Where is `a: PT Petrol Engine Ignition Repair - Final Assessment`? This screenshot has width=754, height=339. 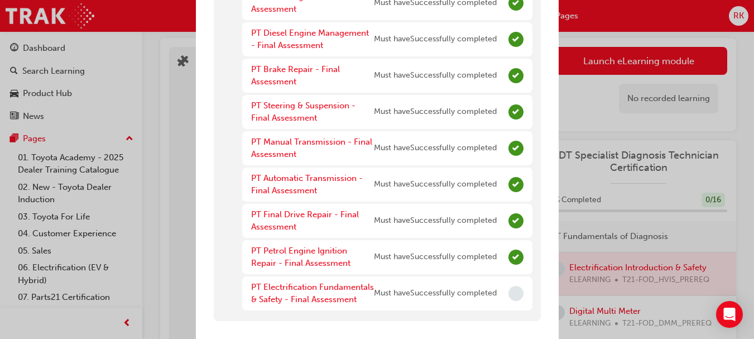 a: PT Petrol Engine Ignition Repair - Final Assessment is located at coordinates (301, 257).